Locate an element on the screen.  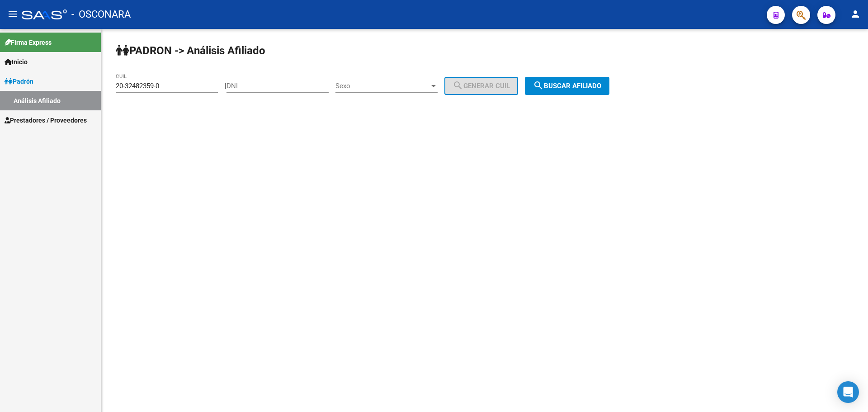
button: Buscar afiliado is located at coordinates (567, 86).